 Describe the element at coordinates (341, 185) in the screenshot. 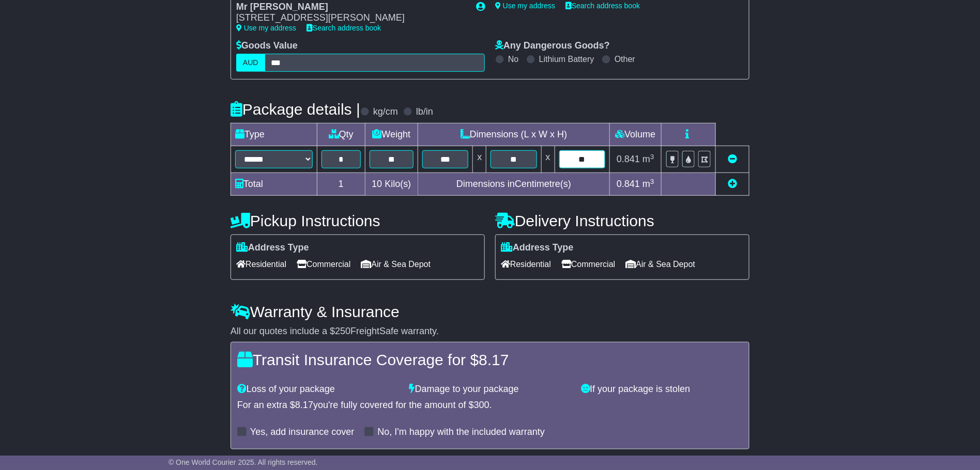

I see `td: 1` at that location.